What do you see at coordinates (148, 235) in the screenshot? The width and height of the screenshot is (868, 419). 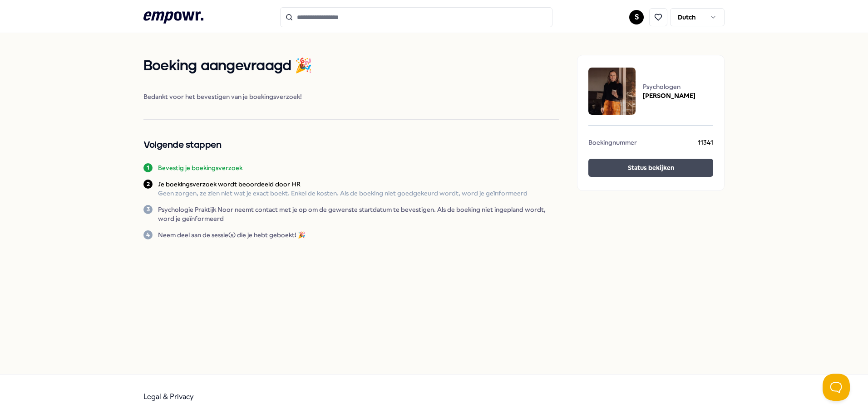 I see `div: 4` at bounding box center [148, 235].